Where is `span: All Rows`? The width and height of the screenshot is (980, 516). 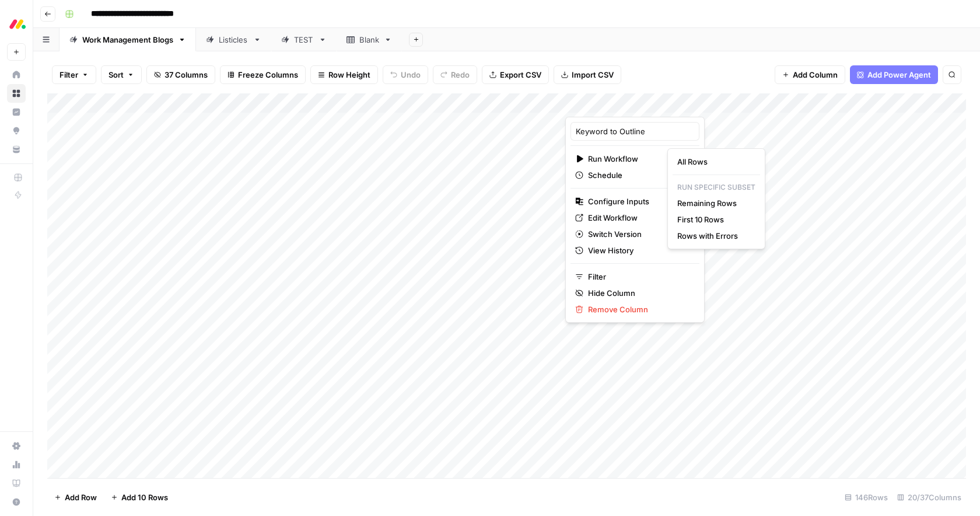
span: All Rows is located at coordinates (714, 162).